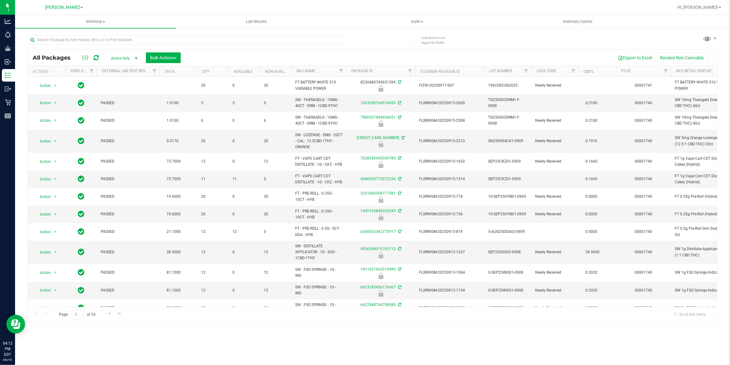  Describe the element at coordinates (378, 287) in the screenshot. I see `a: 6623183456176667` at that location.